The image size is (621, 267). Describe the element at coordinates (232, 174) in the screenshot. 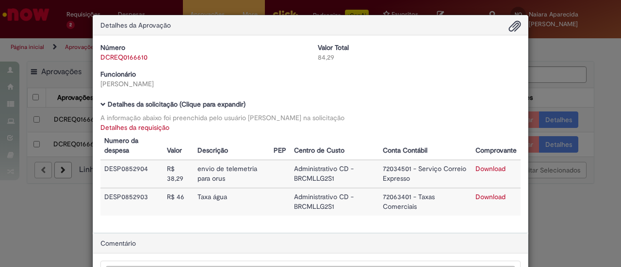

I see `td: envio de telemetria para orus` at that location.